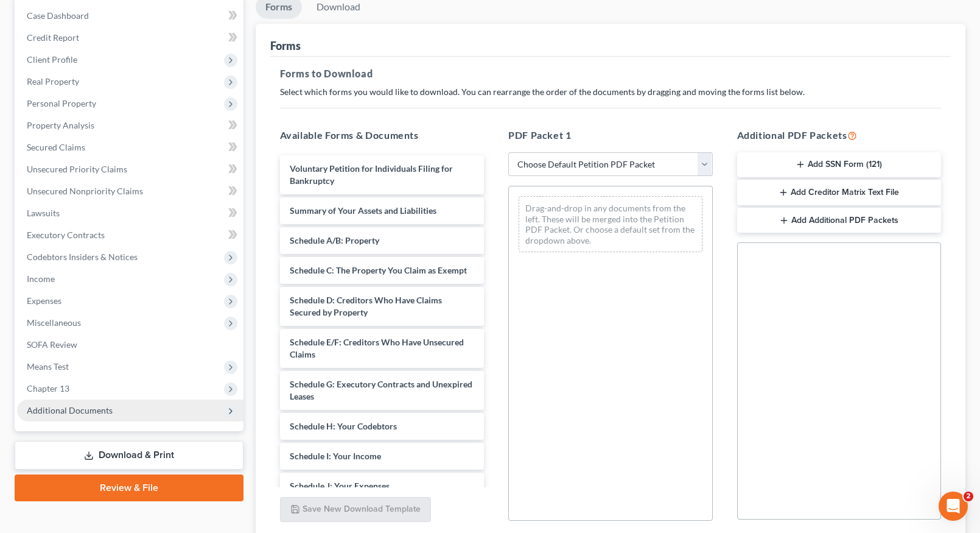  What do you see at coordinates (611, 74) in the screenshot?
I see `h5: Forms to Download` at bounding box center [611, 74].